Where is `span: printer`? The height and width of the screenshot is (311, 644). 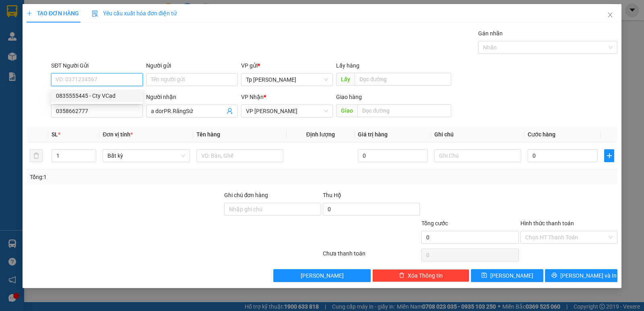 span: printer is located at coordinates (554, 276).